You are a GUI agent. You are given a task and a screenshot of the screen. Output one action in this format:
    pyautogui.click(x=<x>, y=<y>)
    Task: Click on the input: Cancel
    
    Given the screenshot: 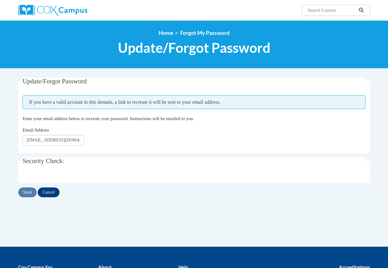 What is the action you would take?
    pyautogui.click(x=48, y=192)
    